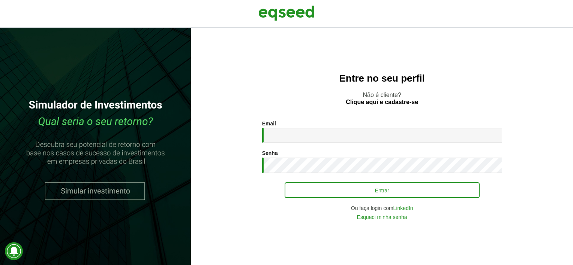  What do you see at coordinates (382, 102) in the screenshot?
I see `a: Clique aqui e cadastre-se` at bounding box center [382, 102].